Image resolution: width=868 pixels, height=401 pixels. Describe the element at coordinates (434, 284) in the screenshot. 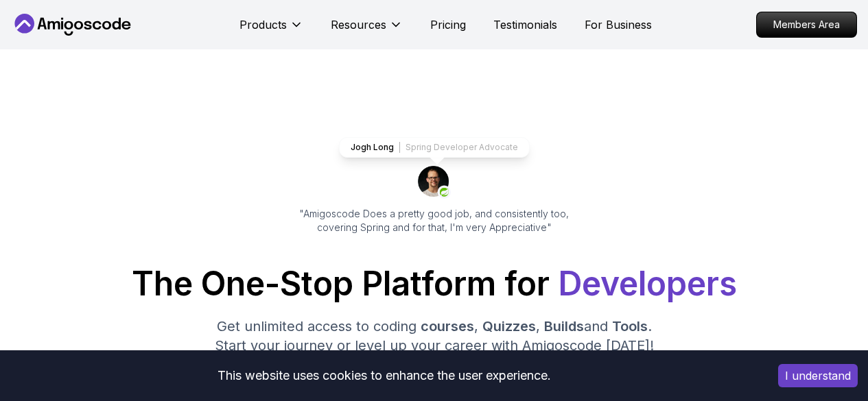

I see `h1: The One-Stop Platform for` at that location.